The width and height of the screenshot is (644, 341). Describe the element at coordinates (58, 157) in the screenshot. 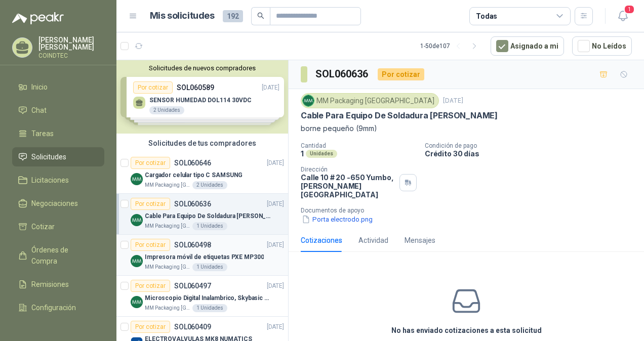

I see `a: Solicitudes` at that location.